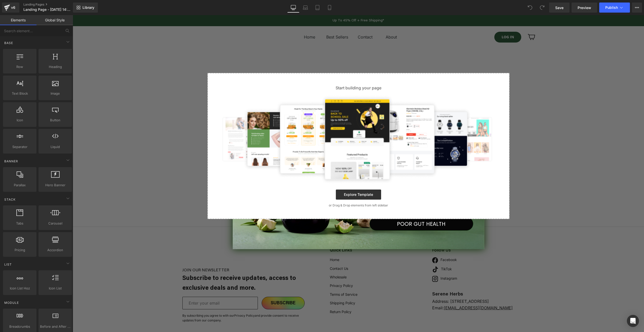  I want to click on a: Laptop, so click(305, 7).